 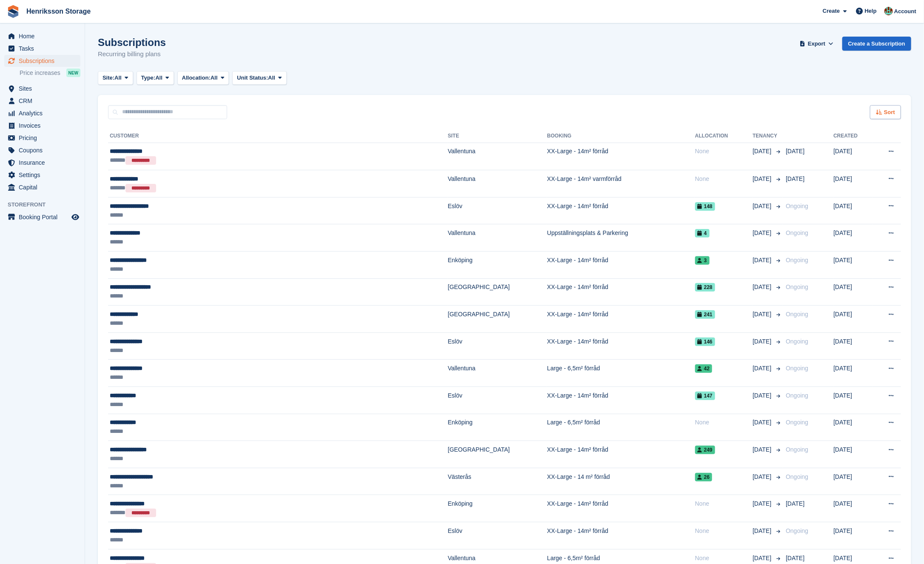 I want to click on span: 241, so click(x=705, y=315).